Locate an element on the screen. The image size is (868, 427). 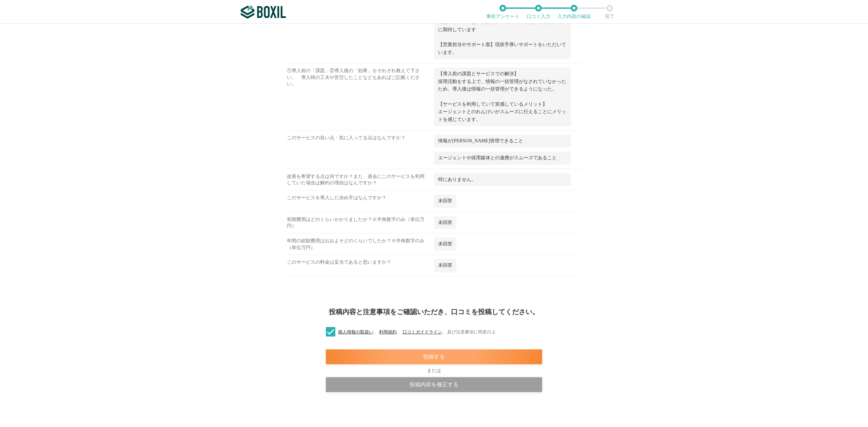
span: エージェントや採用媒体との連携がスムーズであること is located at coordinates (497, 158).